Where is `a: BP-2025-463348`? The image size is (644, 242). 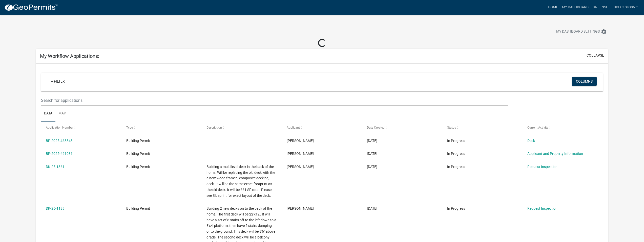
a: BP-2025-463348 is located at coordinates (59, 141).